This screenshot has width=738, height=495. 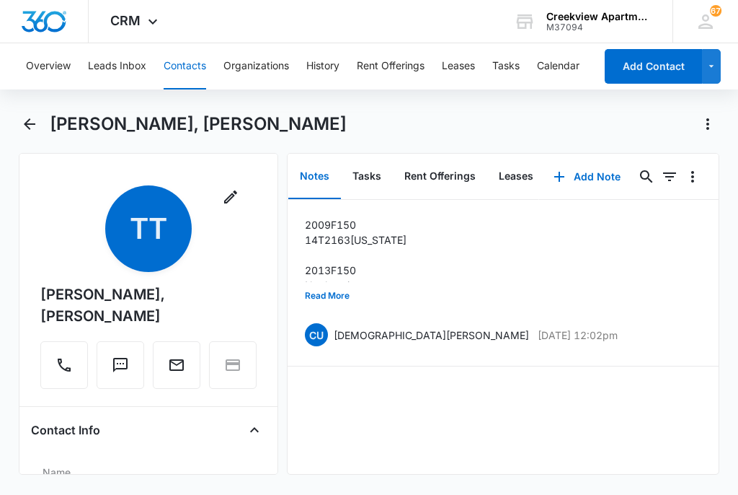 I want to click on button: Filters, so click(x=670, y=177).